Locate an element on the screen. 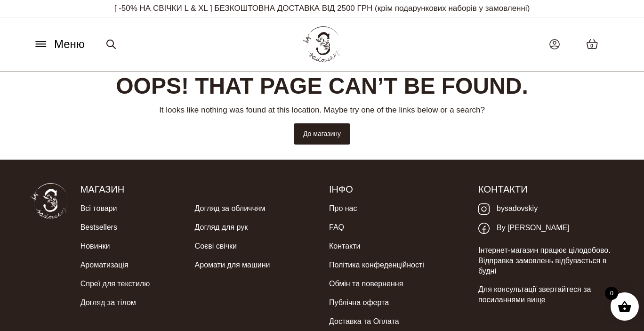  a: 0 is located at coordinates (592, 44).